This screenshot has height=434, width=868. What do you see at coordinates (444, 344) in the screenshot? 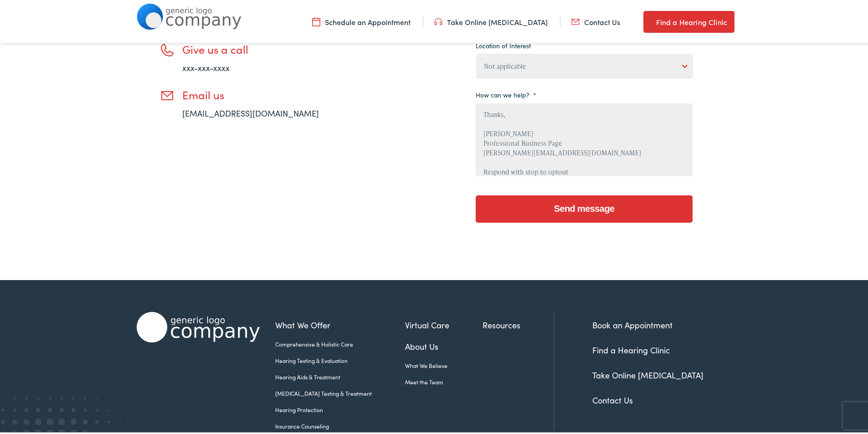
I see `a: About Us` at bounding box center [444, 344].